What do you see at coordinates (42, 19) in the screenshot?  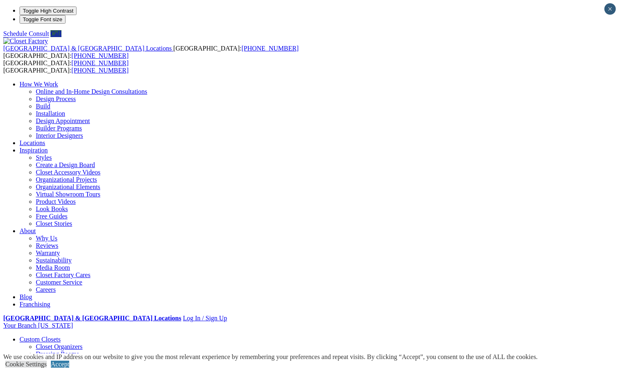 I see `button: Toggle Font size` at bounding box center [42, 19].